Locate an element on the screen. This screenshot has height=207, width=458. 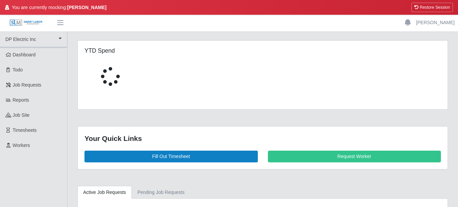
span: Reports is located at coordinates (21, 100).